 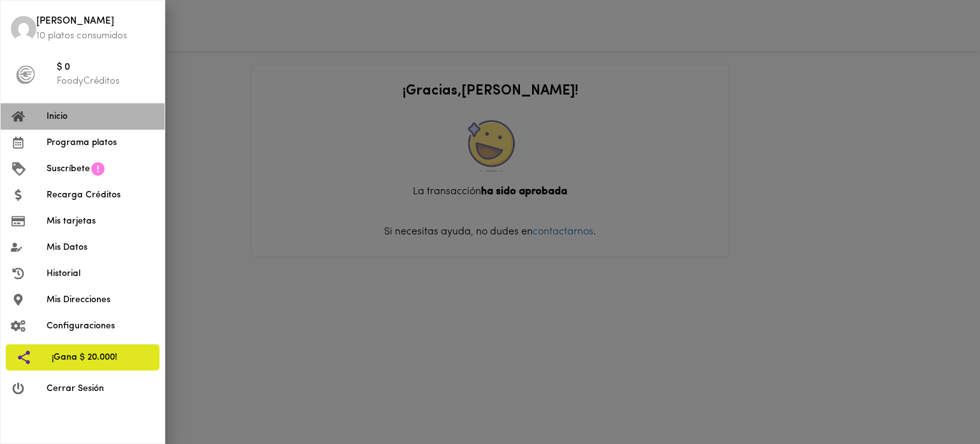 I want to click on img: foody-creditos-black.png, so click(x=25, y=75).